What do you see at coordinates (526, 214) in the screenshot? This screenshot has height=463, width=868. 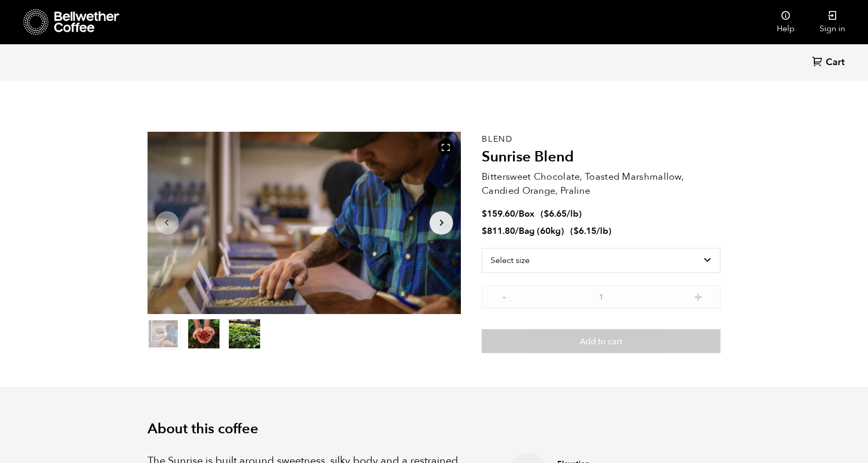 I see `span: Box` at bounding box center [526, 214].